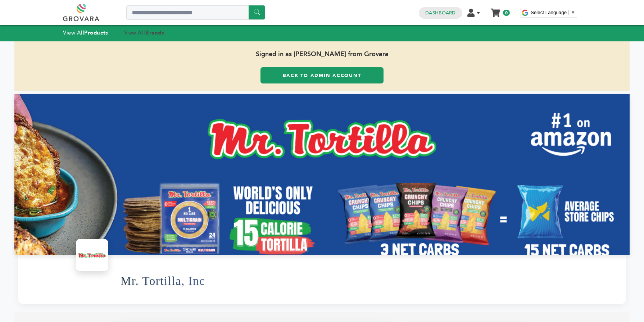  Describe the element at coordinates (549, 12) in the screenshot. I see `span: Select Language` at that location.